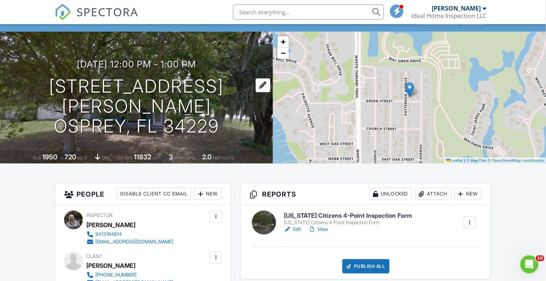 The width and height of the screenshot is (546, 281). I want to click on span: bedrooms, so click(184, 158).